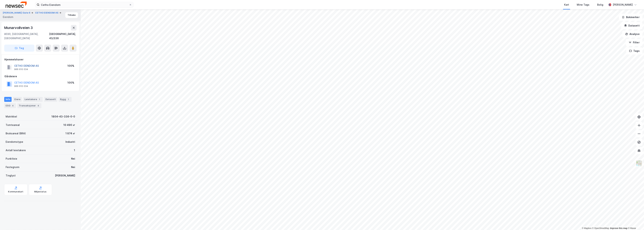 Image resolution: width=644 pixels, height=230 pixels. Describe the element at coordinates (635, 221) in the screenshot. I see `div: Kontrollprogram for chat` at that location.